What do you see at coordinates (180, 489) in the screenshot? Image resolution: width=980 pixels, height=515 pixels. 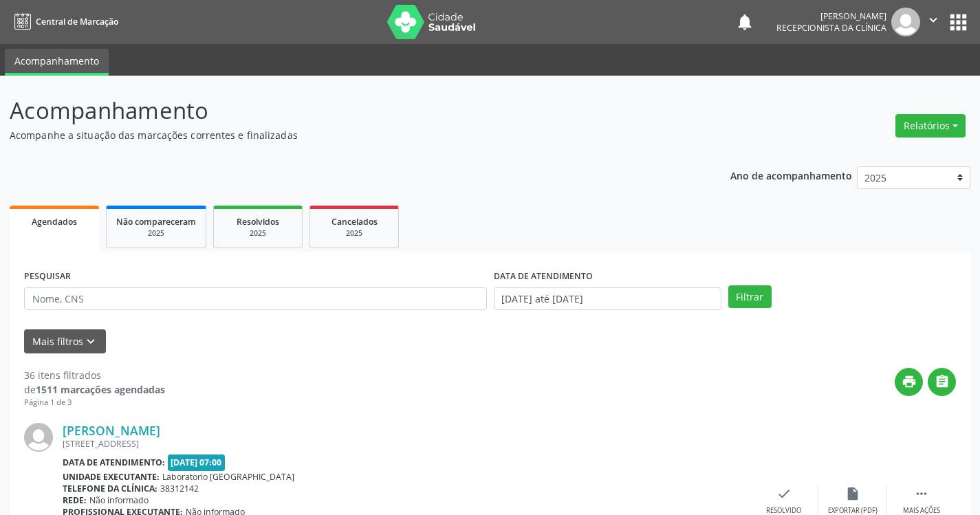 I see `span: 38312142` at bounding box center [180, 489].